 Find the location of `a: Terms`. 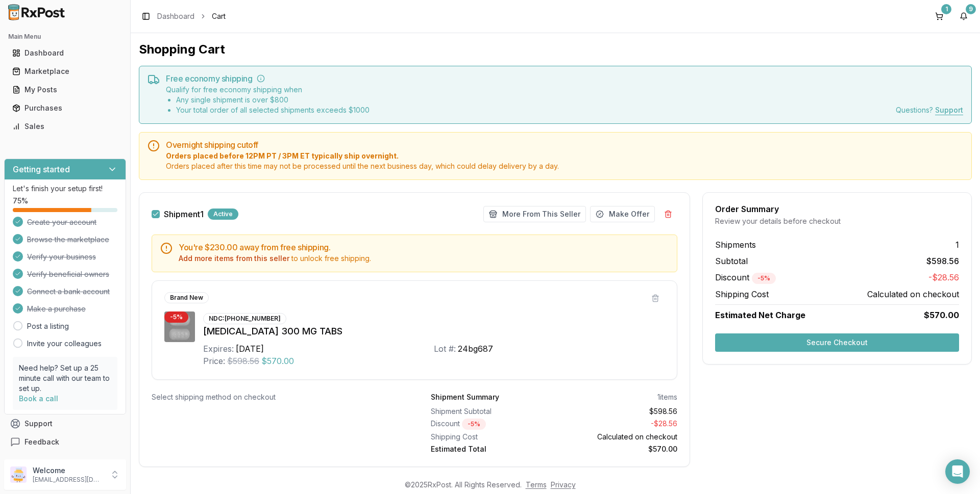

a: Terms is located at coordinates (536, 485).